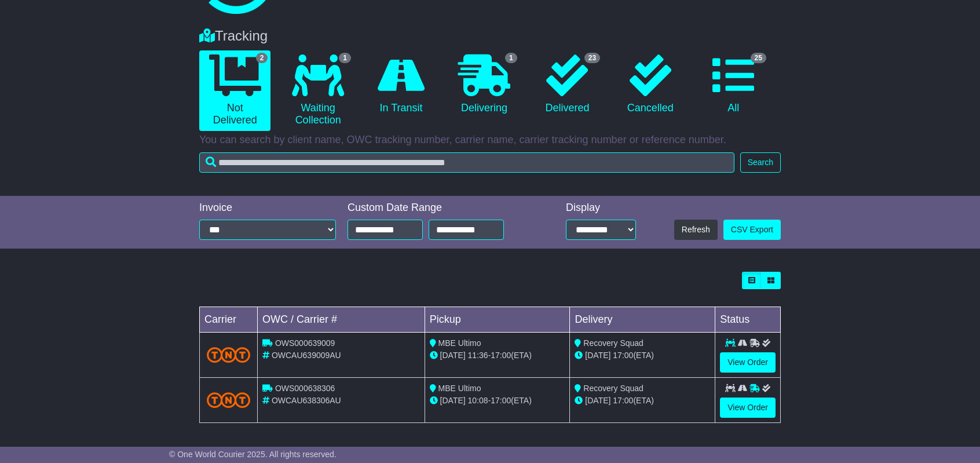  What do you see at coordinates (650, 85) in the screenshot?
I see `a: Cancelled` at bounding box center [650, 85].